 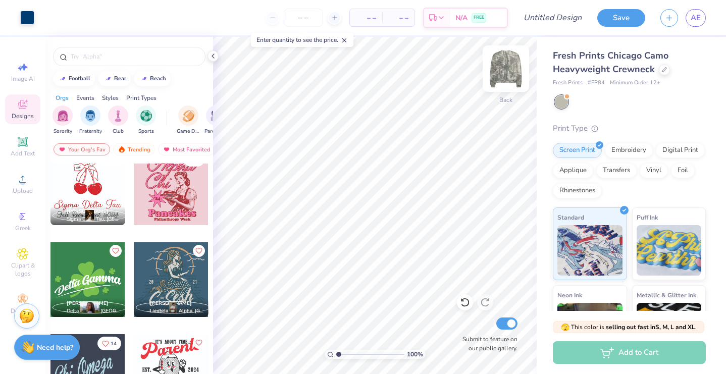 What do you see at coordinates (79, 78) in the screenshot?
I see `div: football` at bounding box center [79, 78].